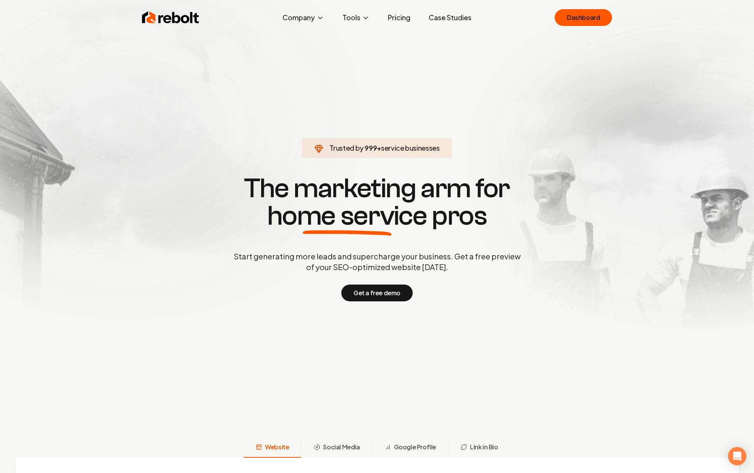 The width and height of the screenshot is (754, 473). Describe the element at coordinates (484, 447) in the screenshot. I see `span: Link in Bio` at that location.